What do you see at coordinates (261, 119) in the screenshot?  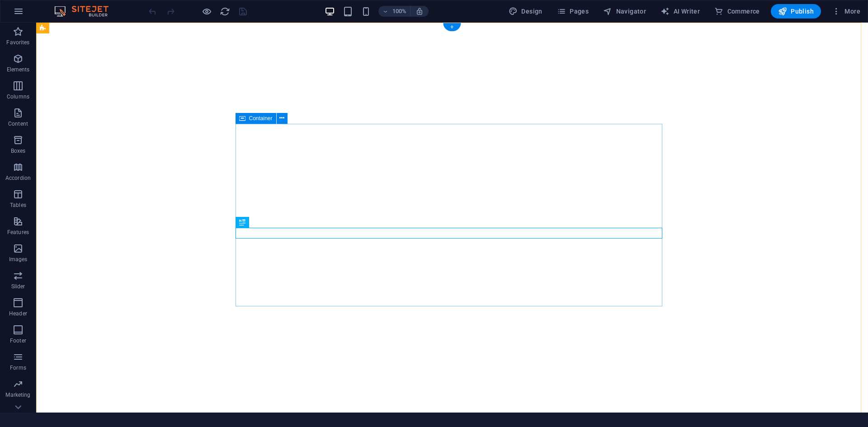 I see `span: Container` at bounding box center [261, 119].